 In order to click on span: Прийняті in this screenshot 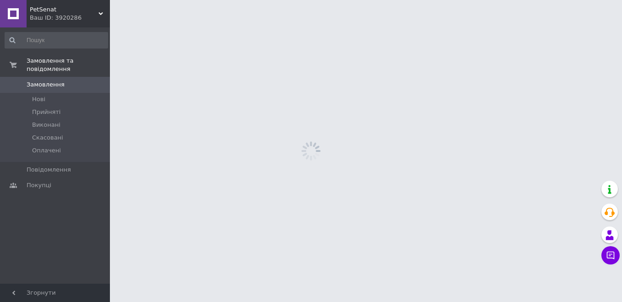, I will do `click(46, 112)`.